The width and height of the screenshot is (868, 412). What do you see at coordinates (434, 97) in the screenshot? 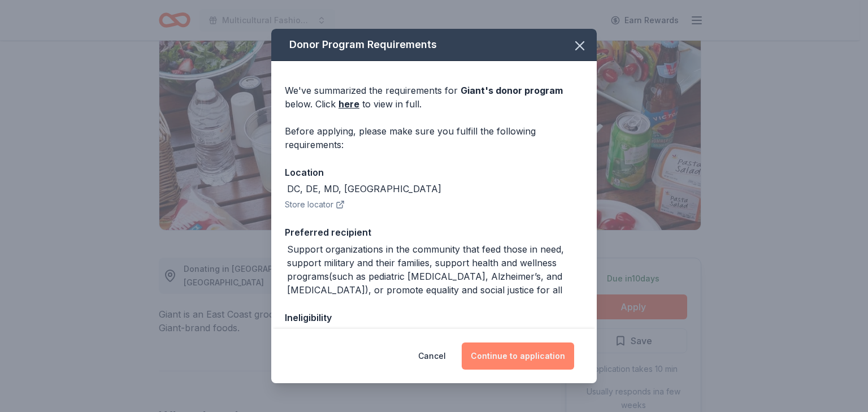
I see `div: We've summarized the requirements for below. Click to view in full.` at bounding box center [434, 97].